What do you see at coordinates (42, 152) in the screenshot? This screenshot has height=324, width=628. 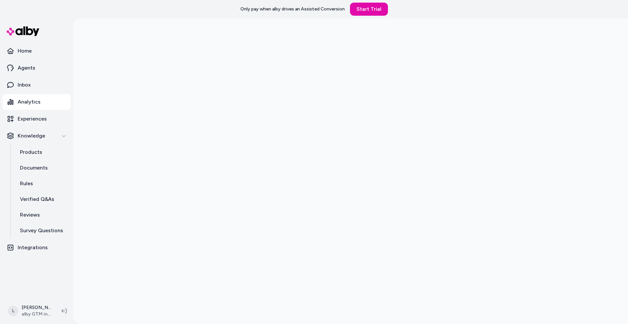 I see `a: Products` at bounding box center [42, 152].